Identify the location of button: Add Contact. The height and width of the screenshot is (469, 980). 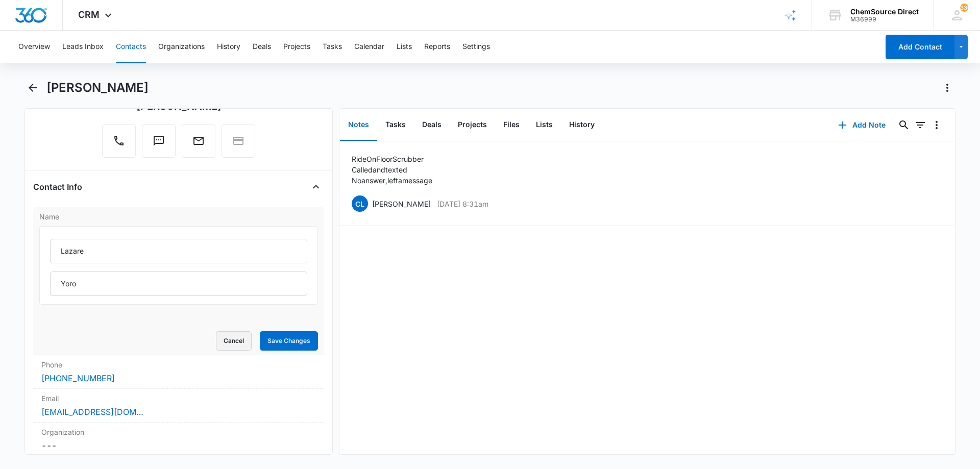
(919, 47).